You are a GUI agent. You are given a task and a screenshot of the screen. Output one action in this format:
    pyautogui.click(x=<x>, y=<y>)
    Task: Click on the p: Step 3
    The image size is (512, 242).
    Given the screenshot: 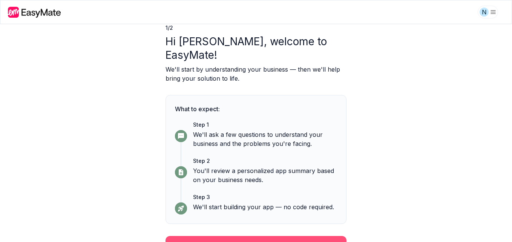 What is the action you would take?
    pyautogui.click(x=265, y=197)
    